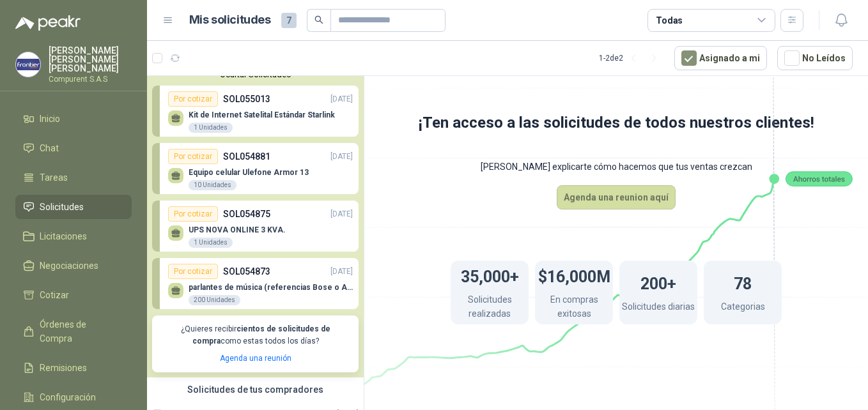 The width and height of the screenshot is (868, 410). Describe the element at coordinates (743, 307) in the screenshot. I see `p: Categorias` at that location.